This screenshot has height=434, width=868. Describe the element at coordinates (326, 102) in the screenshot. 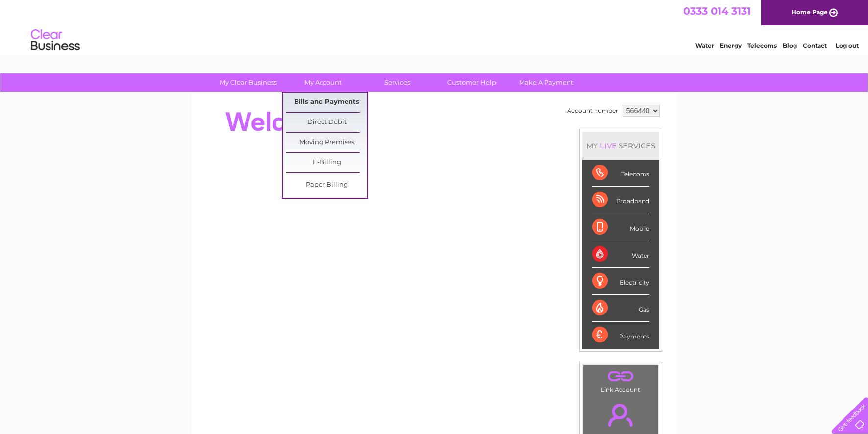

I see `a: Bills and Payments` at that location.